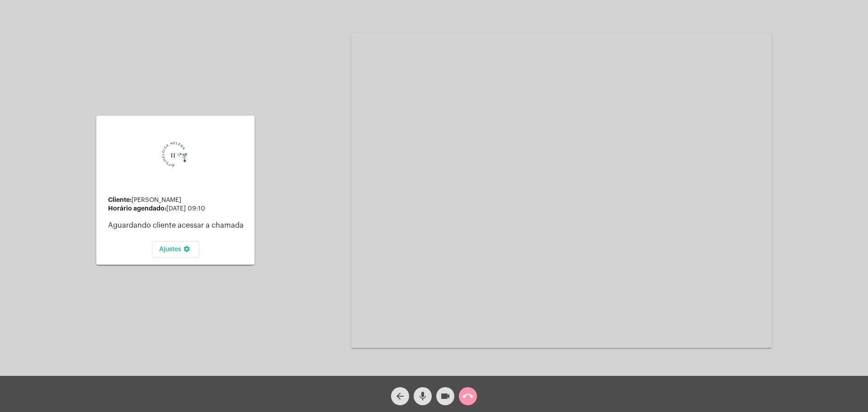  I want to click on mat-icon: settings, so click(187, 251).